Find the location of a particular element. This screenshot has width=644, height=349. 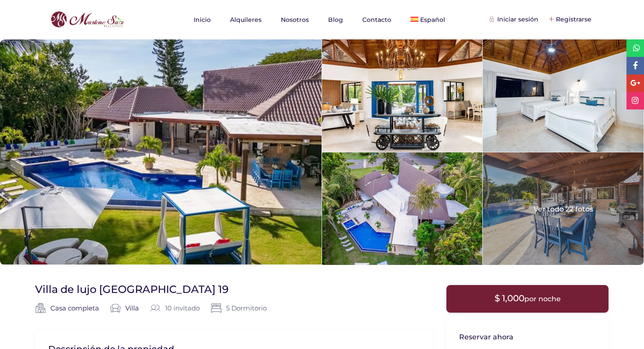

img: logo is located at coordinates (87, 20).